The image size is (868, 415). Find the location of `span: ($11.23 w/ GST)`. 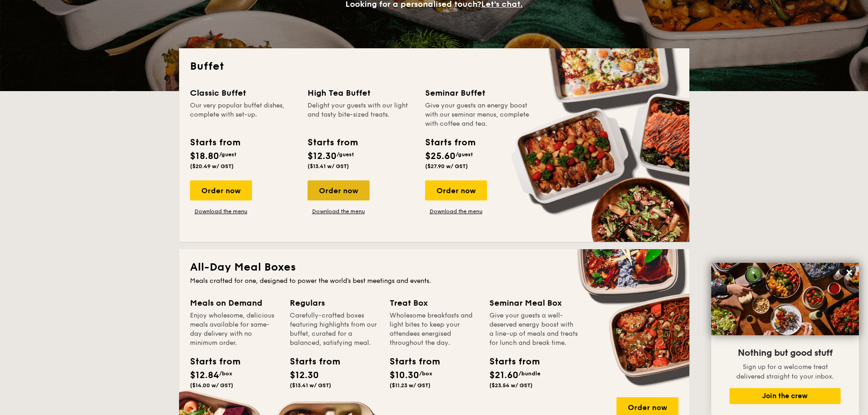

span: ($11.23 w/ GST) is located at coordinates (410, 386).